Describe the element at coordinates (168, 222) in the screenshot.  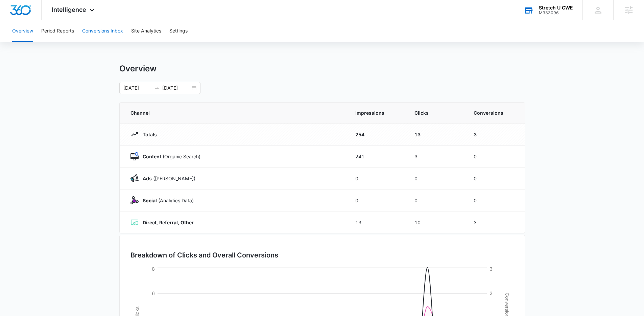
I see `strong: Direct, Referral, Other` at that location.